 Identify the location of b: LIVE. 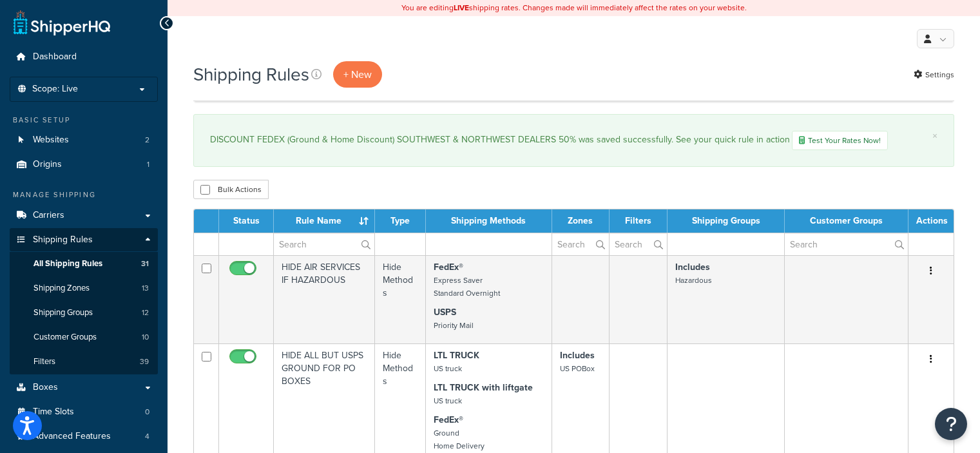
(461, 8).